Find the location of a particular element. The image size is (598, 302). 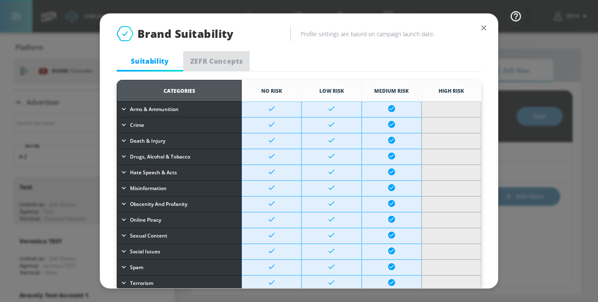

span: Spam is located at coordinates (137, 267).